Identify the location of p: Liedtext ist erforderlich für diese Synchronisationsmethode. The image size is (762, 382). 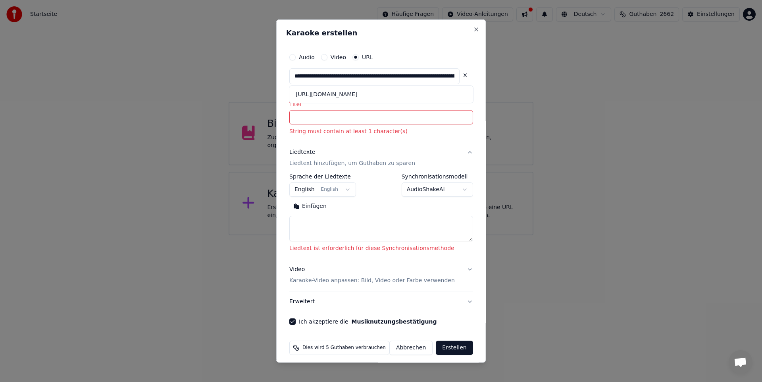
(381, 248).